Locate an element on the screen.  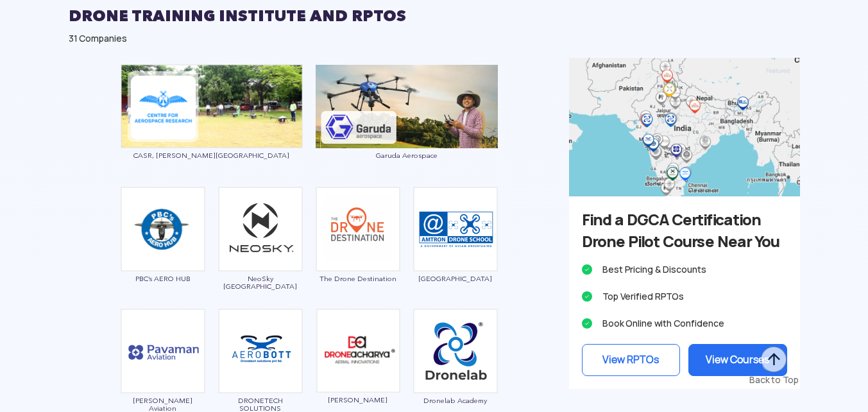
div: Back to Top is located at coordinates (773, 380).